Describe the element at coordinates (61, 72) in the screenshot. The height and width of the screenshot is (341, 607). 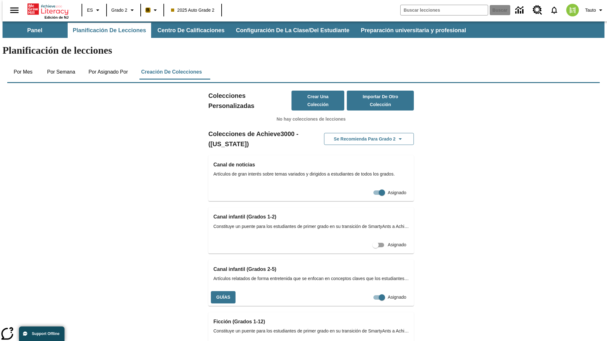
I see `button: Por semana` at that location.